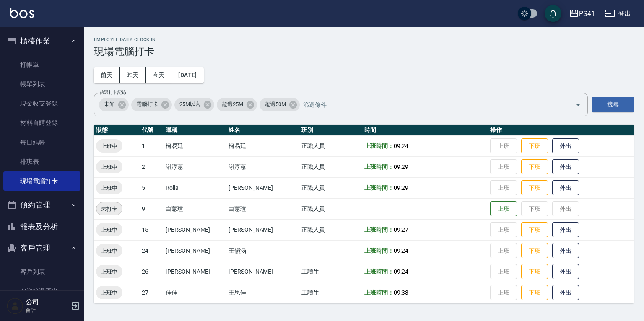 Image resolution: width=644 pixels, height=321 pixels. I want to click on th: 暱稱, so click(195, 130).